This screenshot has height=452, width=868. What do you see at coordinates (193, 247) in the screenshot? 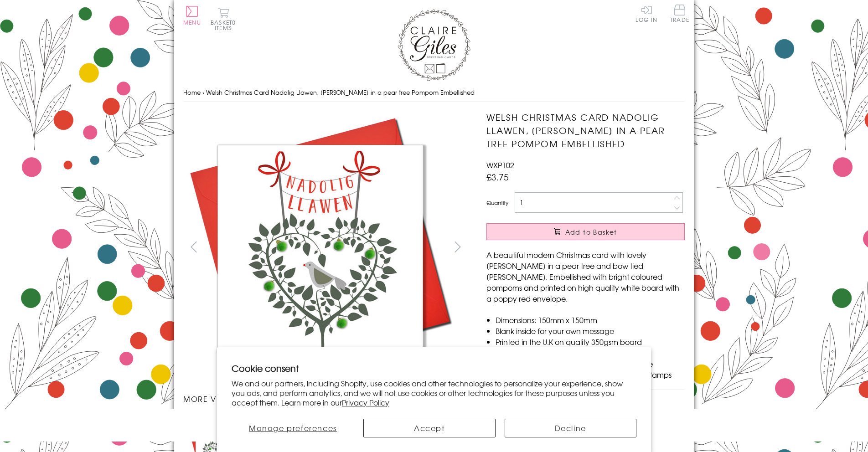
I see `button: prev` at bounding box center [193, 247].